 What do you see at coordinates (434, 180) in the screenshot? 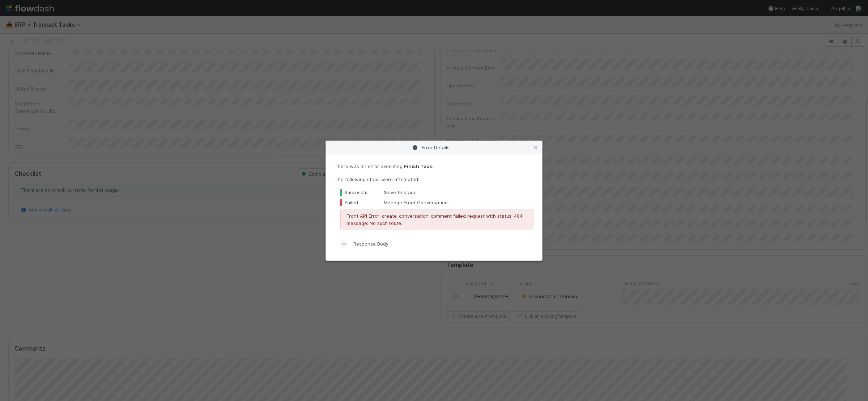
I see `p: The following steps were attempted:` at bounding box center [434, 180].